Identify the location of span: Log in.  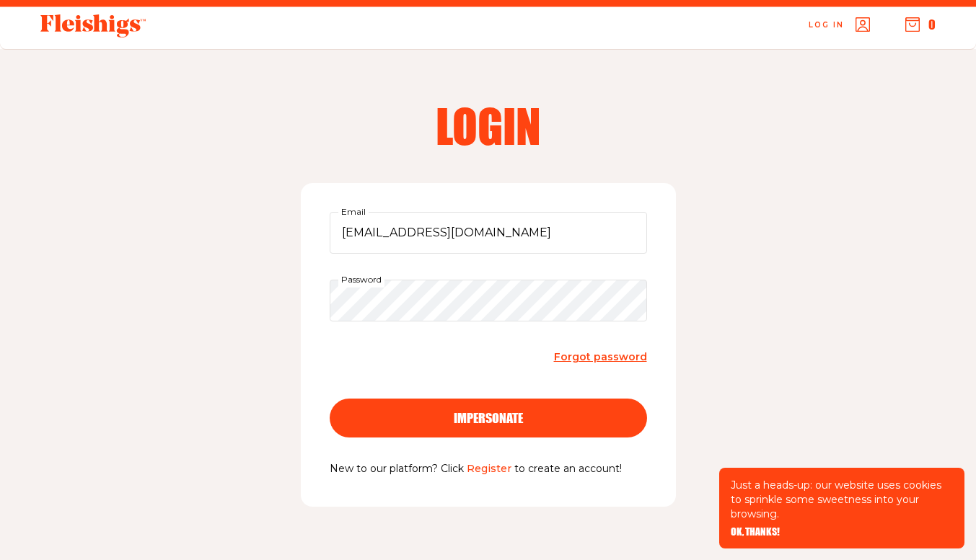
(826, 24).